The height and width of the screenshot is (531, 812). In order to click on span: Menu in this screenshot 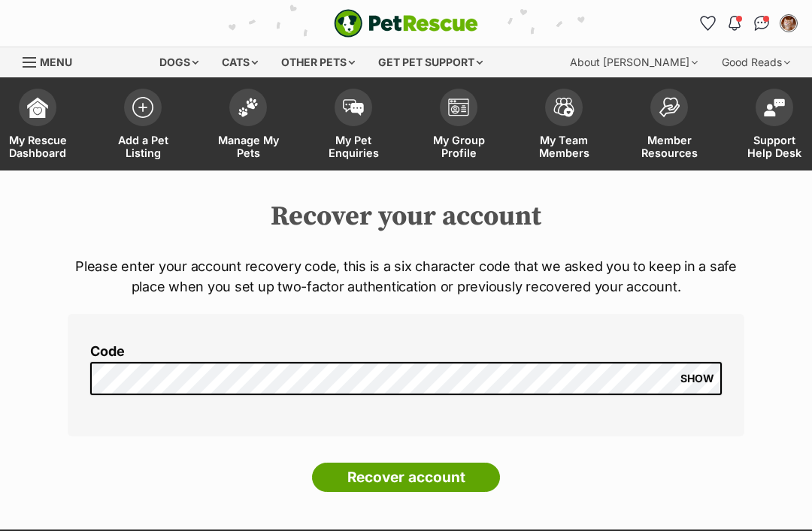, I will do `click(55, 61)`.